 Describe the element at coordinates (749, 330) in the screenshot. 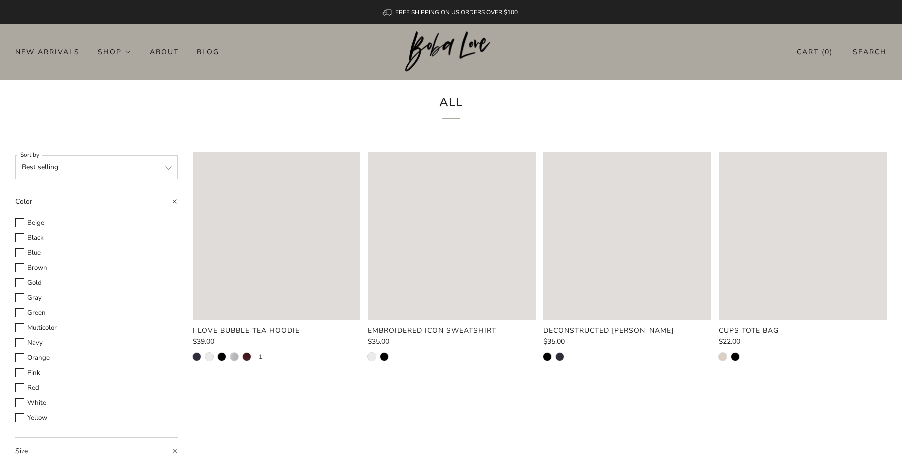

I see `product-card-title: Cups Tote Bag` at that location.